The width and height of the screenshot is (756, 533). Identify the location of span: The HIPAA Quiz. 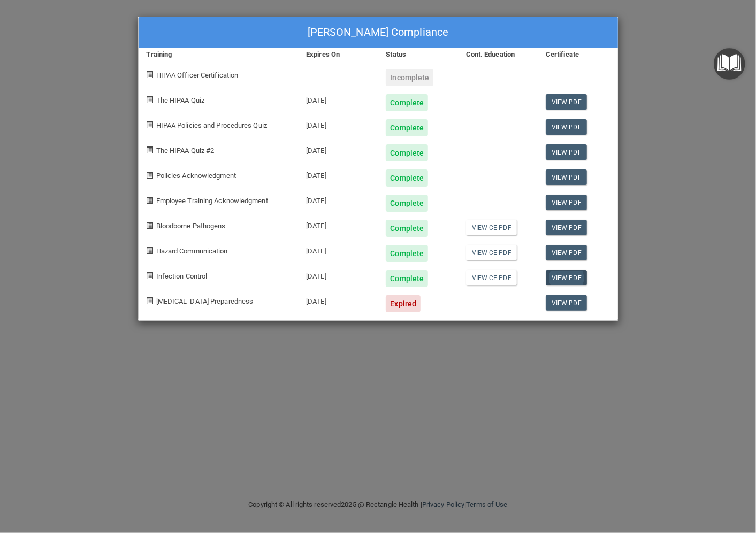
(181, 100).